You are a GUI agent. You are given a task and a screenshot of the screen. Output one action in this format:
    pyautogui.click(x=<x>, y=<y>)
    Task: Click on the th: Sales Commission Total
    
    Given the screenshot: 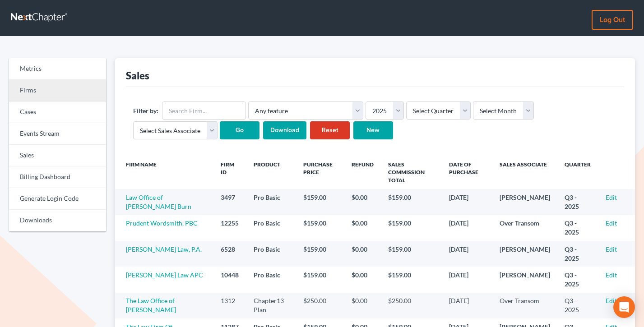 What is the action you would take?
    pyautogui.click(x=411, y=172)
    